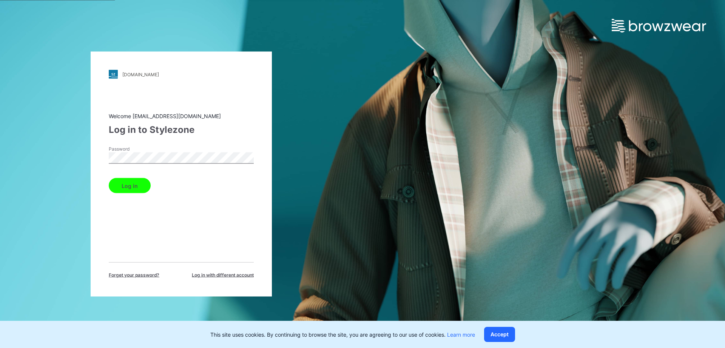 The width and height of the screenshot is (725, 348). What do you see at coordinates (461, 335) in the screenshot?
I see `a: Learn more` at bounding box center [461, 335].